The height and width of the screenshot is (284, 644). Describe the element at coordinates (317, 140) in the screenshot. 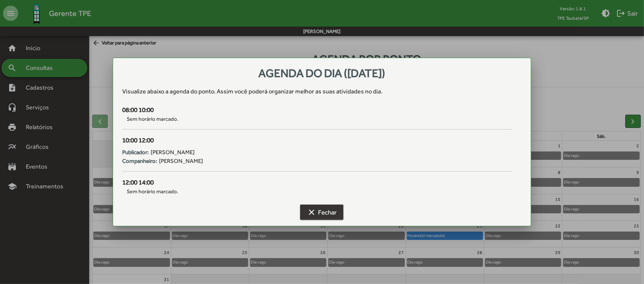

I see `div: 10:00 12:00` at that location.